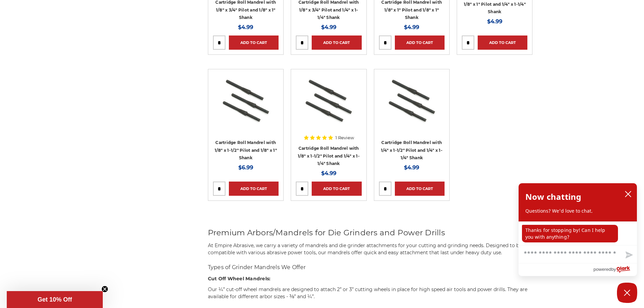 This screenshot has height=308, width=644. What do you see at coordinates (628, 256) in the screenshot?
I see `button: Send message` at bounding box center [628, 256].